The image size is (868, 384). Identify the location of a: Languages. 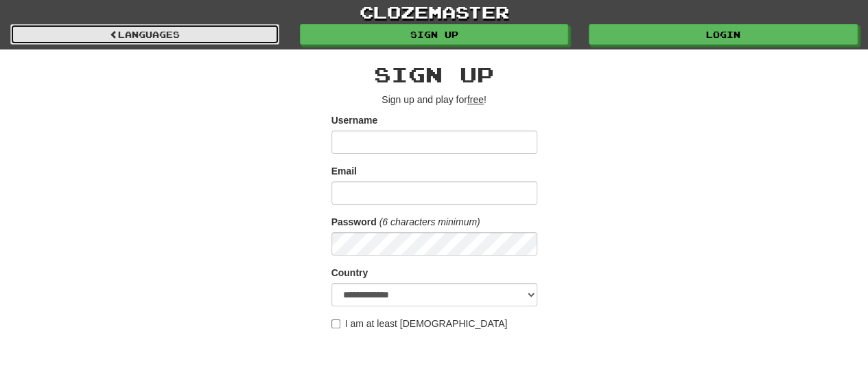
(145, 34).